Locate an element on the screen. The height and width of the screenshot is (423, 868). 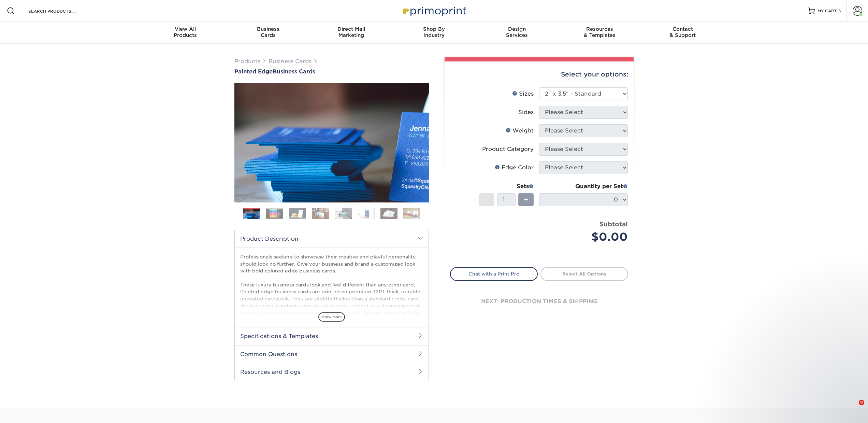
span: MY CART is located at coordinates (827, 11).